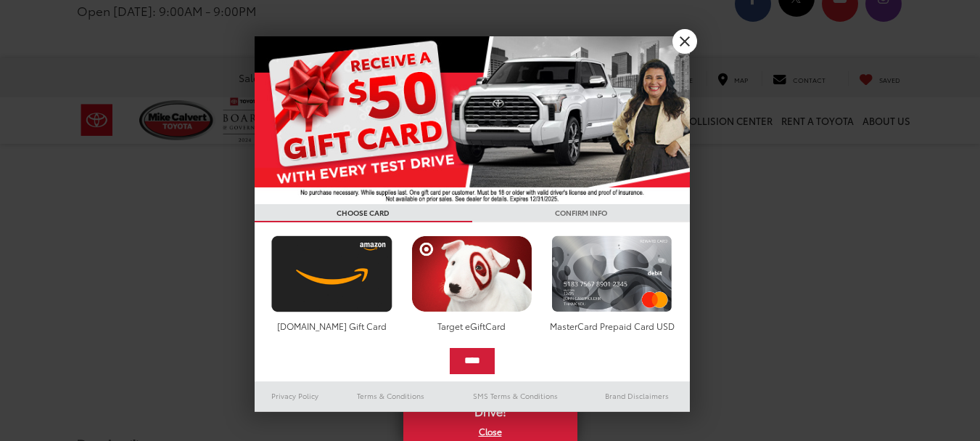 Image resolution: width=980 pixels, height=441 pixels. I want to click on a: Privacy Policy, so click(295, 396).